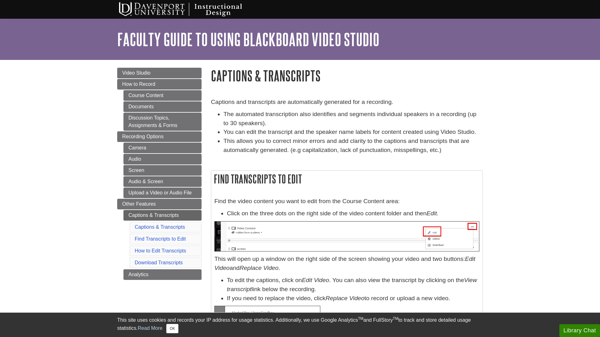  Describe the element at coordinates (353, 285) in the screenshot. I see `li: To edit the captions, click on . You can also view the transcript by clicking on the link below t...` at that location.